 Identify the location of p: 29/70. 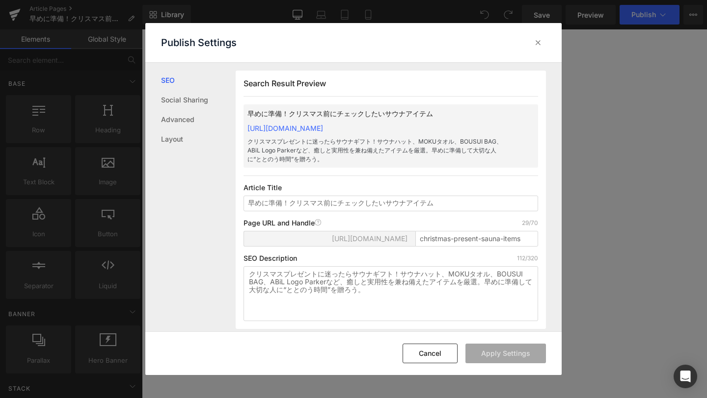
(529, 223).